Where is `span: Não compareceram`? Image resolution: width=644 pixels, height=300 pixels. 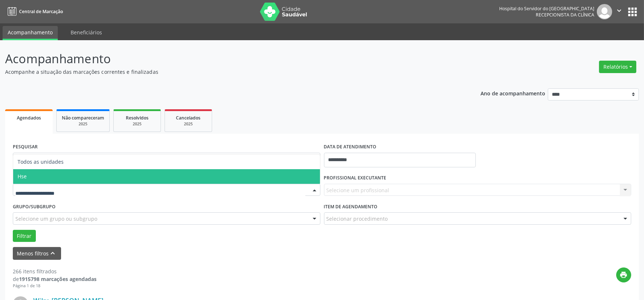 span: Não compareceram is located at coordinates (83, 118).